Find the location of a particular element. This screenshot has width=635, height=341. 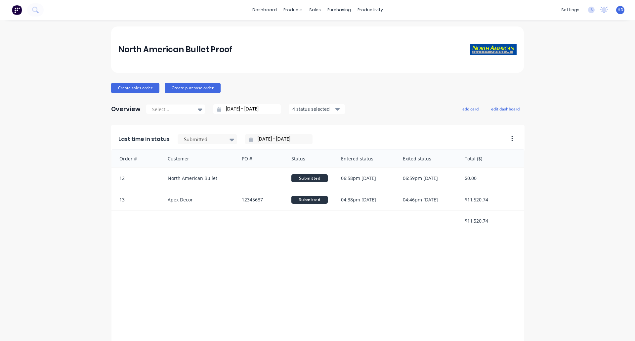

div: Exited status is located at coordinates (427, 158).